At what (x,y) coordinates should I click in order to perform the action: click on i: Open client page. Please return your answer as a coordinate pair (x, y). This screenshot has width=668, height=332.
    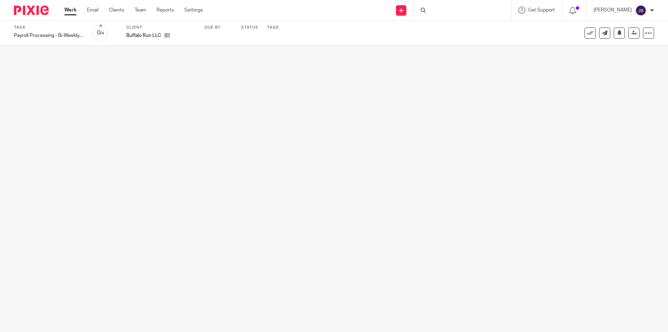
    Looking at the image, I should click on (167, 35).